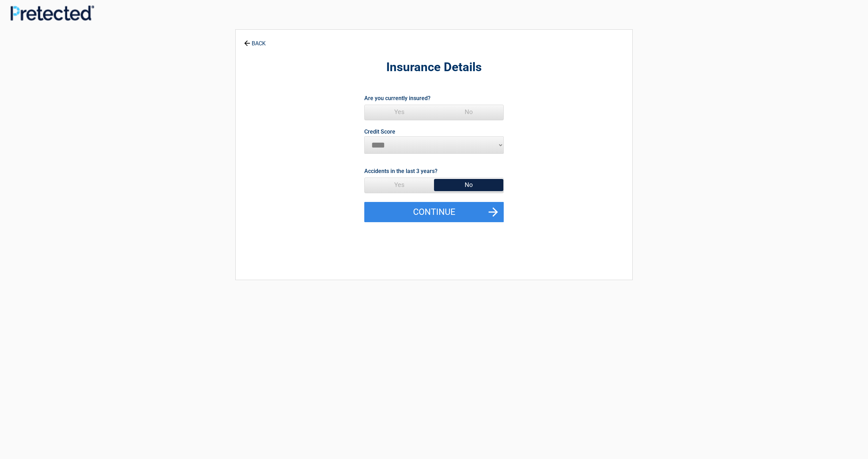 The image size is (868, 459). I want to click on label: Are you currently insured?, so click(397, 98).